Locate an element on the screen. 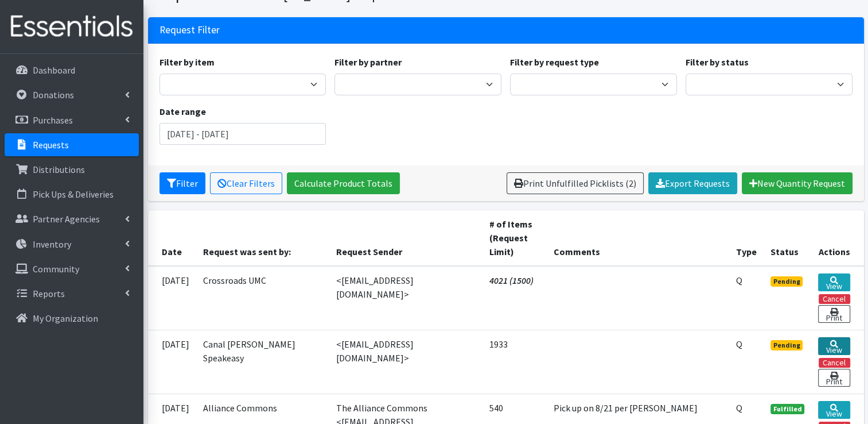 The width and height of the screenshot is (868, 424). span: Fulfilled is located at coordinates (788, 409).